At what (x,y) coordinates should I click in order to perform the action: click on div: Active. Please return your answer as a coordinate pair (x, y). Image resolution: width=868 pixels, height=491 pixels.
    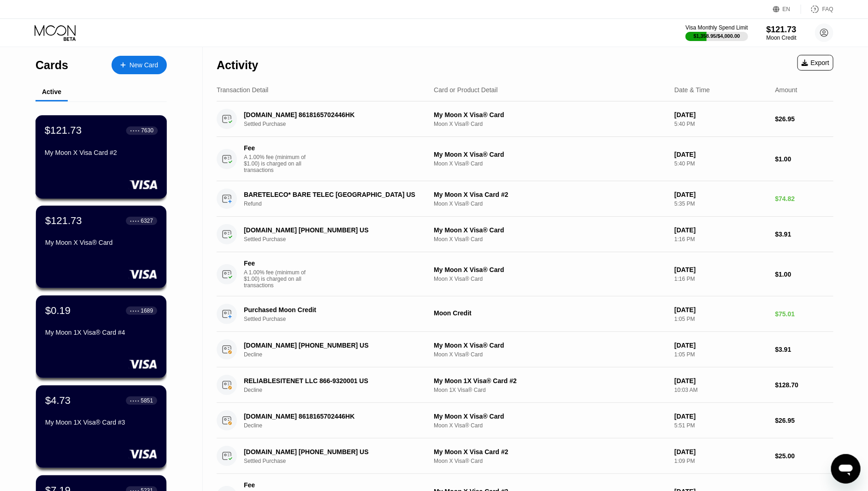
    Looking at the image, I should click on (51, 91).